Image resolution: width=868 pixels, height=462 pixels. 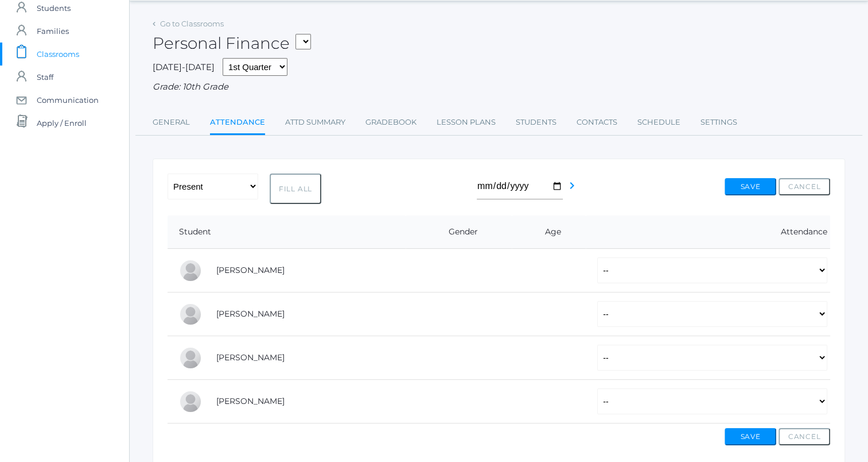 What do you see at coordinates (498, 87) in the screenshot?
I see `div: Grade: 10th Grade` at bounding box center [498, 87].